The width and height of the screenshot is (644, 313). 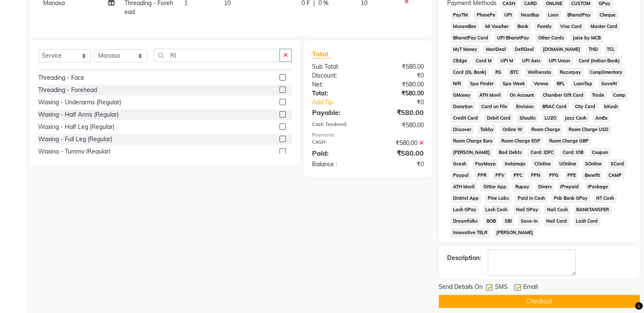 I want to click on span: Gcash, so click(x=460, y=164).